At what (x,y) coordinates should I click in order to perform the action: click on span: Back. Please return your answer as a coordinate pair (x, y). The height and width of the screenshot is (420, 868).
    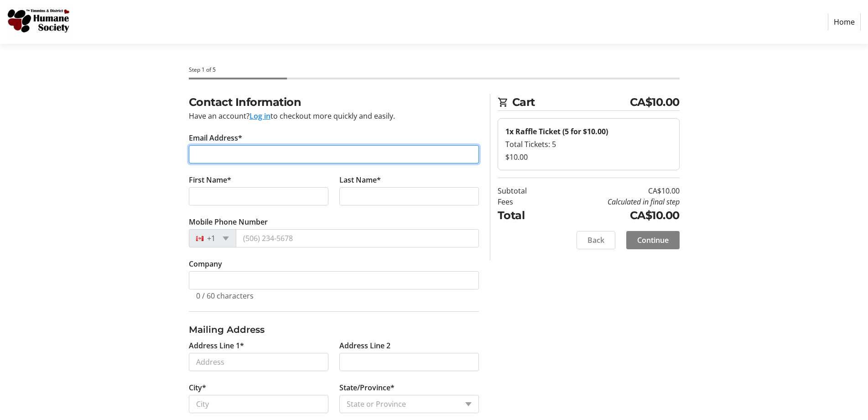
    Looking at the image, I should click on (595, 240).